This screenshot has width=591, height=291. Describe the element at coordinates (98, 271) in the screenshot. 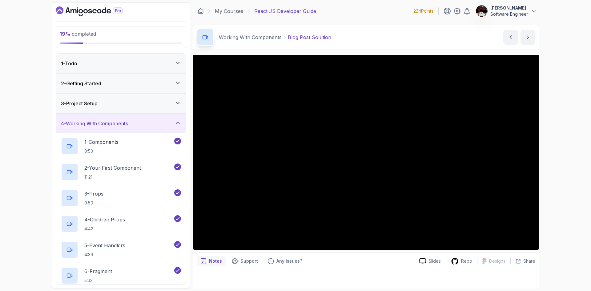

I see `p: 6 - Fragment` at that location.